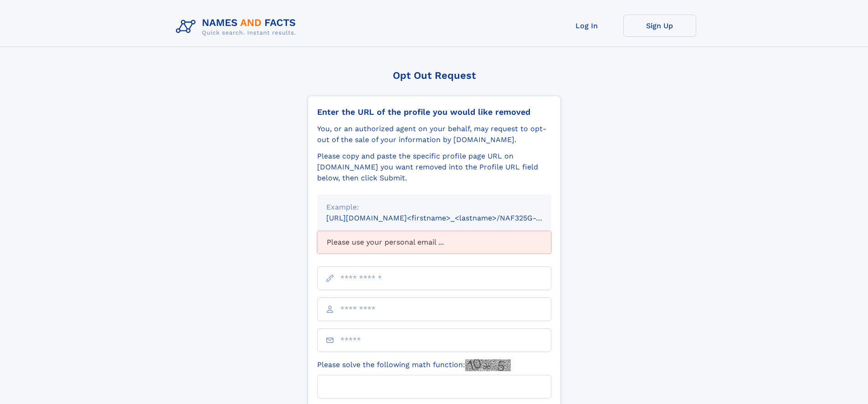 The image size is (868, 404). I want to click on div: Example:, so click(434, 207).